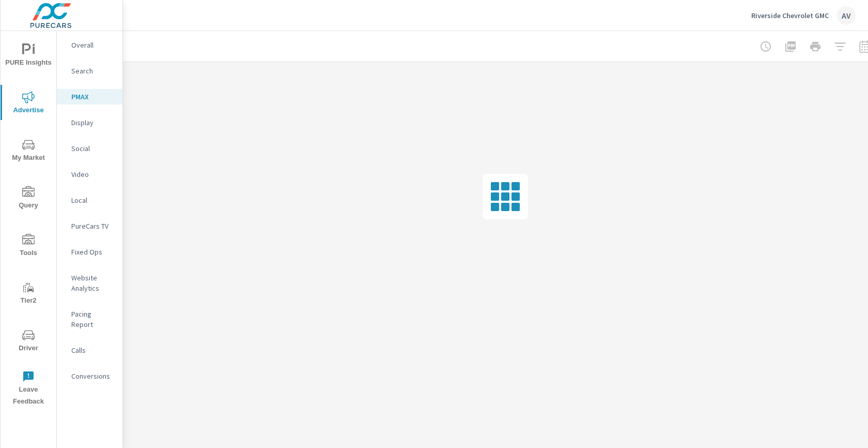 This screenshot has height=448, width=868. I want to click on div: Website Analytics, so click(90, 283).